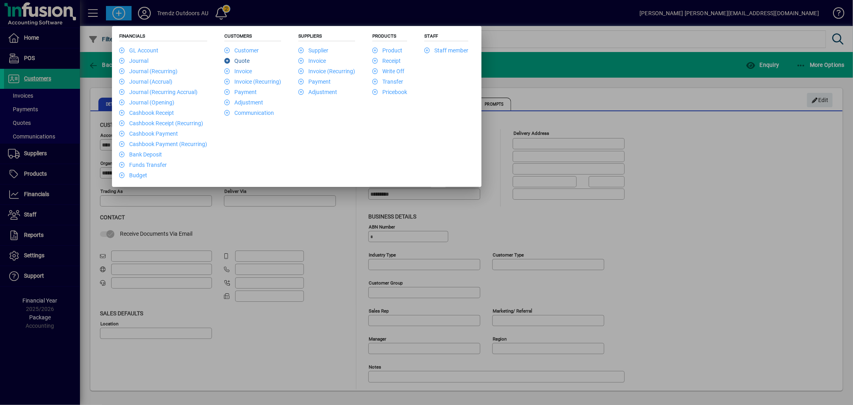 Image resolution: width=853 pixels, height=405 pixels. I want to click on a: Budget, so click(133, 175).